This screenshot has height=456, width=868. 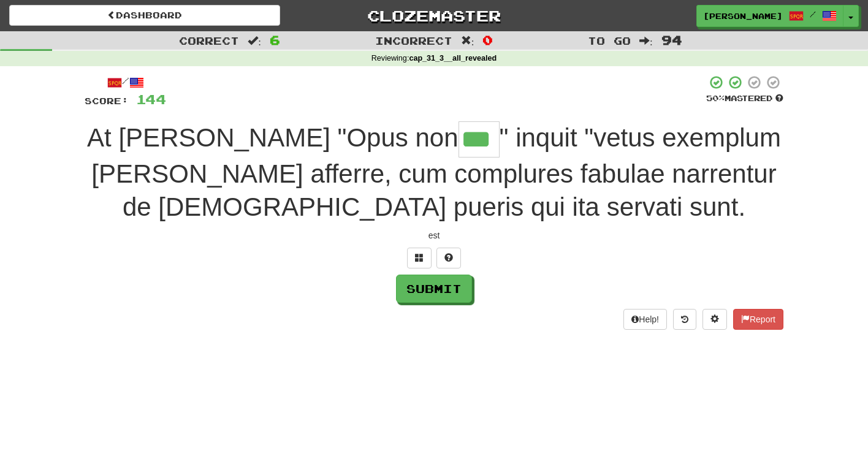 What do you see at coordinates (275, 40) in the screenshot?
I see `span: 6` at bounding box center [275, 40].